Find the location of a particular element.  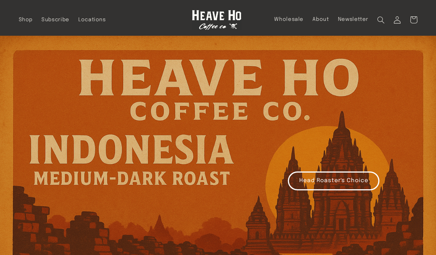

span: Newsletter is located at coordinates (353, 19).